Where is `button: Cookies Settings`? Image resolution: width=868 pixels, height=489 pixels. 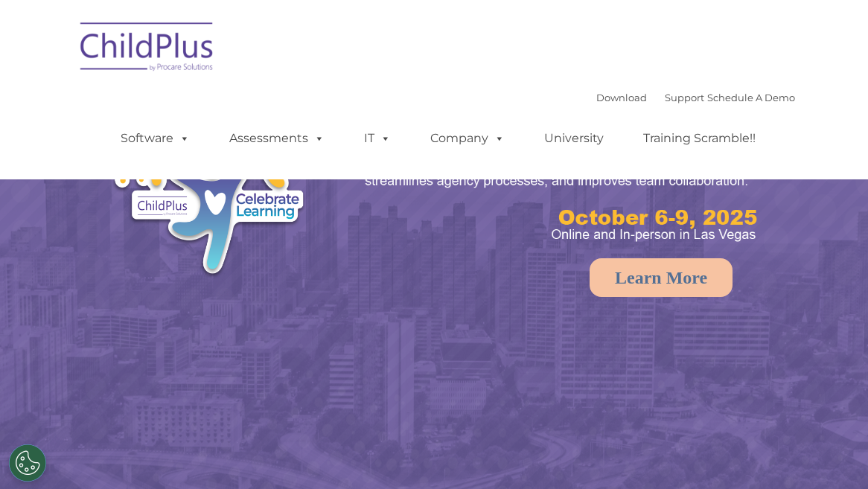
button: Cookies Settings is located at coordinates (28, 463).